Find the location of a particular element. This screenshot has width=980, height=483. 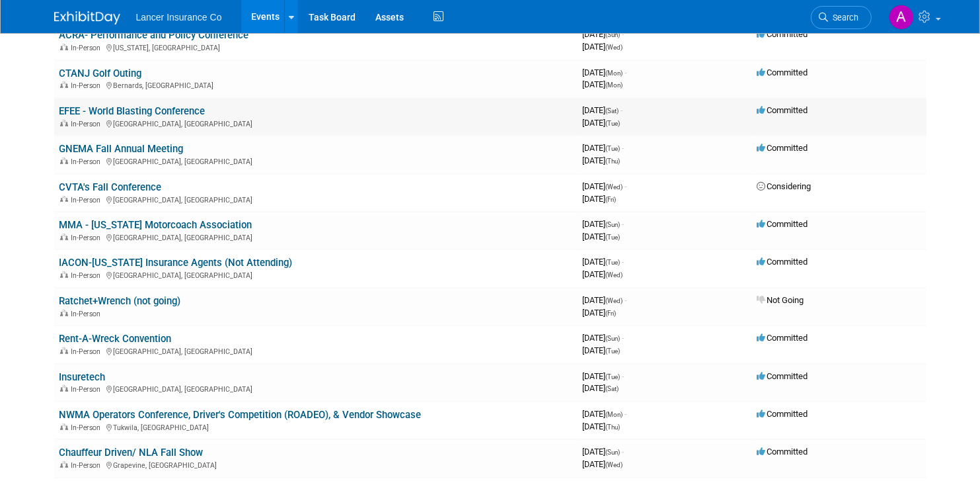

span: Search is located at coordinates (844, 17).